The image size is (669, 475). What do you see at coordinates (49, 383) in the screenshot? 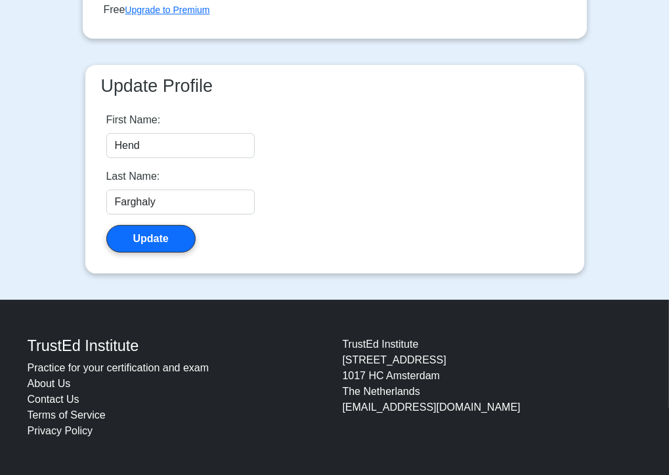
I see `a: About Us` at bounding box center [49, 383].